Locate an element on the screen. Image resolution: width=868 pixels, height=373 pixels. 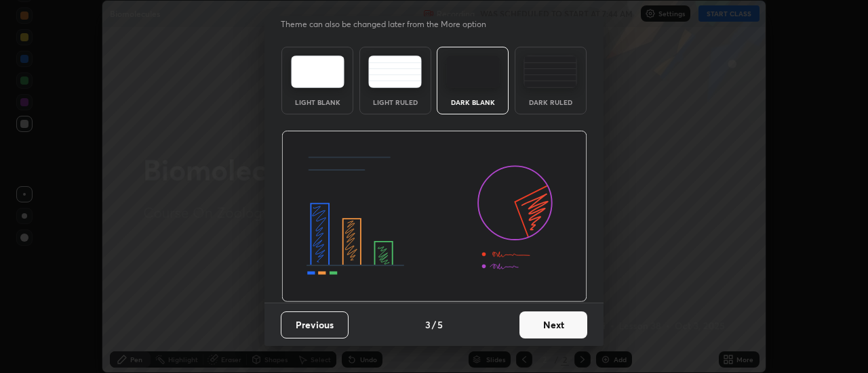
img: darkRuledTheme.de295e13.svg is located at coordinates (550, 71).